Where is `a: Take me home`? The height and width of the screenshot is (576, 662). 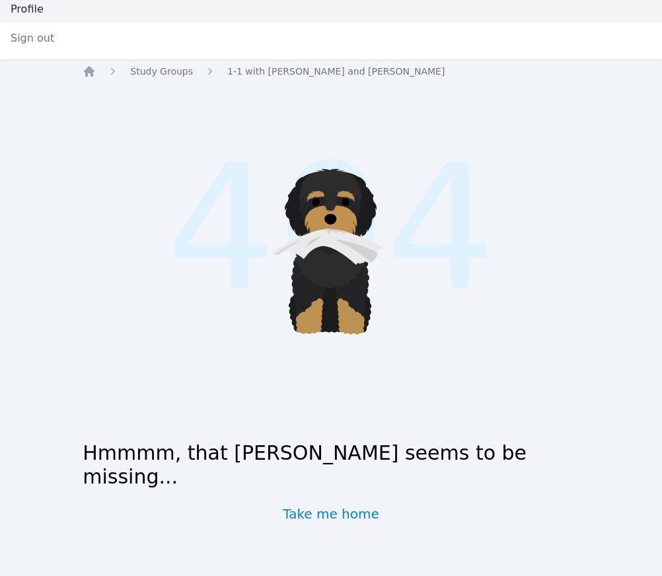 a: Take me home is located at coordinates (331, 514).